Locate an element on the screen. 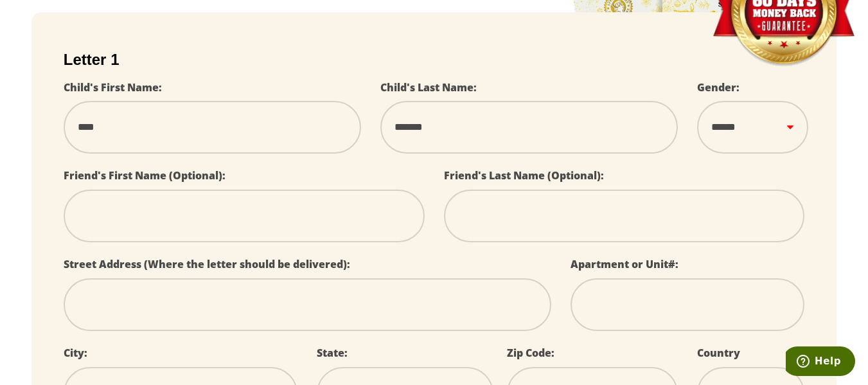 The width and height of the screenshot is (868, 385). label: Country is located at coordinates (718, 353).